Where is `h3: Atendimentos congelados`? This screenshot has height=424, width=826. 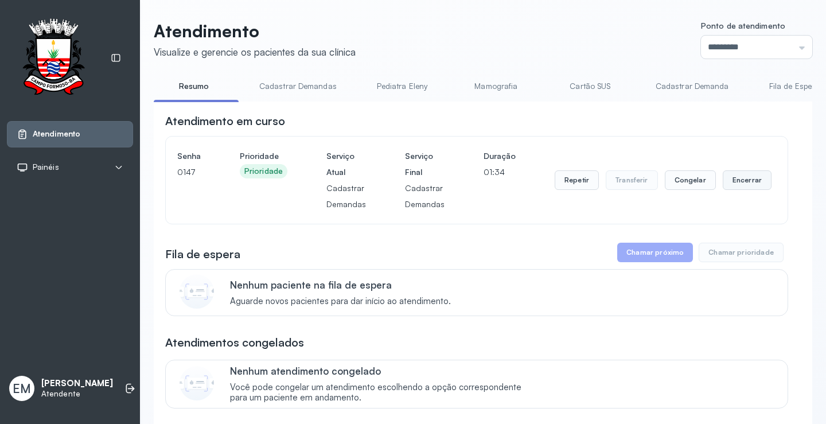 h3: Atendimentos congelados is located at coordinates (235, 342).